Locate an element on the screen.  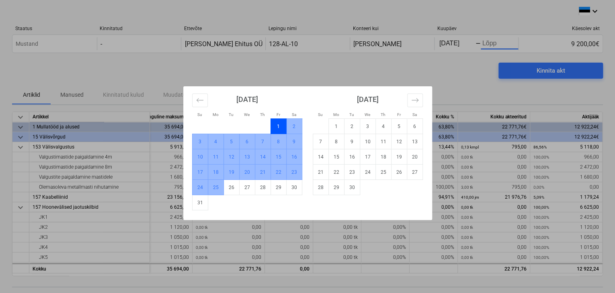
td: Choose Friday, September 5, 2025 as your check-out date. It's available. is located at coordinates (399, 127).